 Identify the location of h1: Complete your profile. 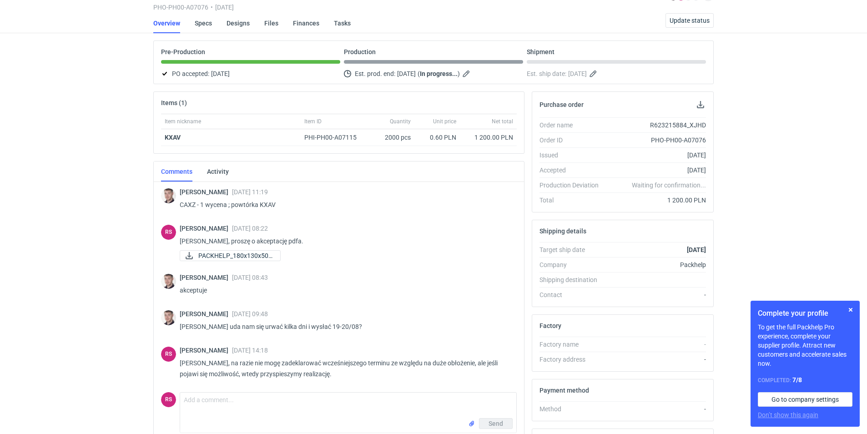
(805, 313).